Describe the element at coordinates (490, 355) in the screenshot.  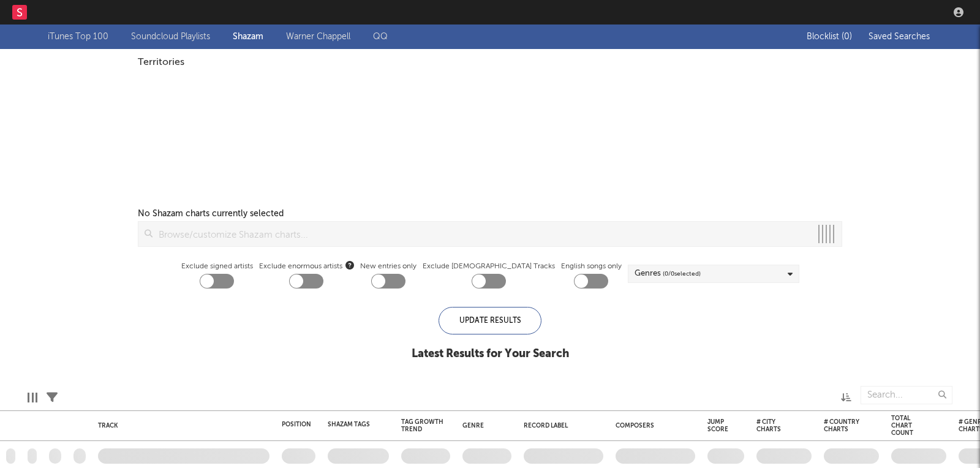
I see `div: Latest Results for Your Search` at that location.